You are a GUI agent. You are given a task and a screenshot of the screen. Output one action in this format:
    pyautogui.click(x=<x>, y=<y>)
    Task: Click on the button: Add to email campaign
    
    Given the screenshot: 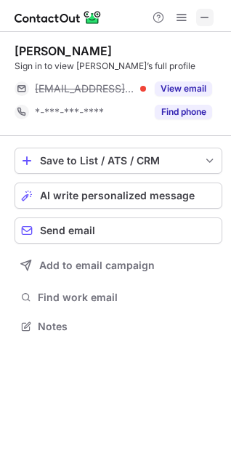 What is the action you would take?
    pyautogui.click(x=119, y=266)
    